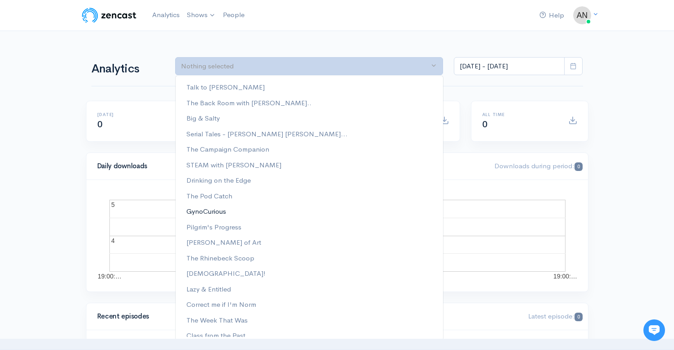 The image size is (674, 350). What do you see at coordinates (538, 166) in the screenshot?
I see `span: Downloads during period:` at bounding box center [538, 166].